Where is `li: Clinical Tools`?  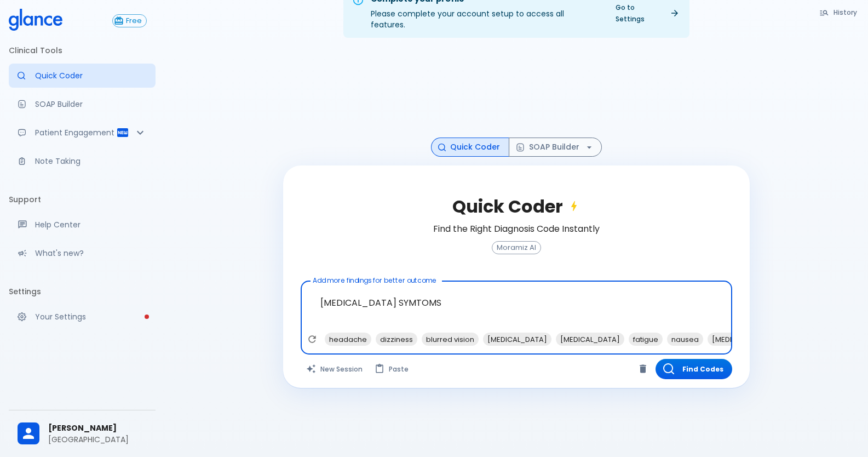 li: Clinical Tools is located at coordinates (82, 51).